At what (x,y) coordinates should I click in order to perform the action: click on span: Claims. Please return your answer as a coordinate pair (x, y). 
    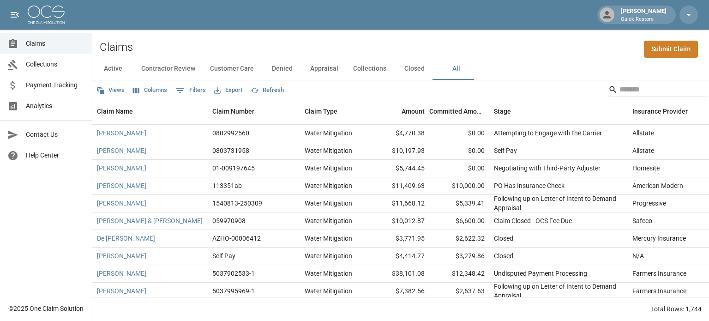
    Looking at the image, I should click on (55, 43).